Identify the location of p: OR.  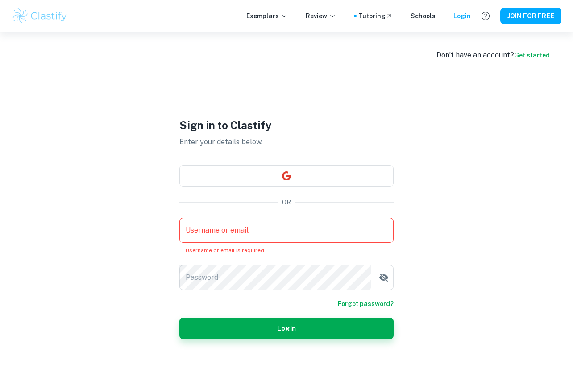
(286, 203).